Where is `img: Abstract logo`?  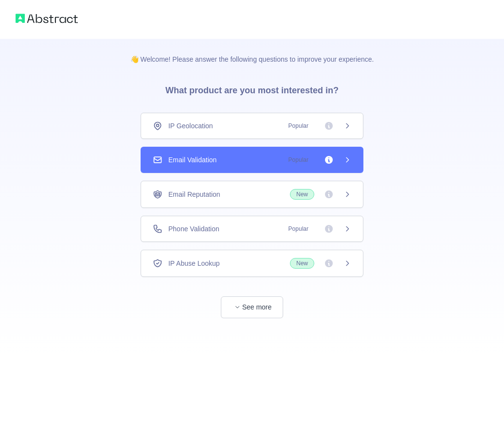
img: Abstract logo is located at coordinates (47, 19).